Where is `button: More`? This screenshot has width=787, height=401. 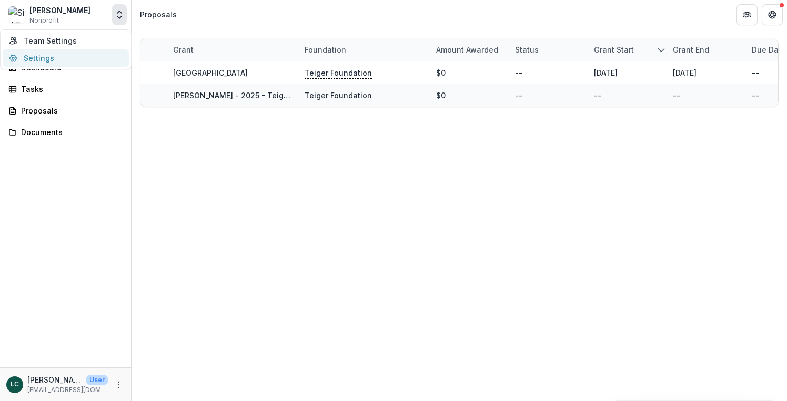
button: More is located at coordinates (118, 385).